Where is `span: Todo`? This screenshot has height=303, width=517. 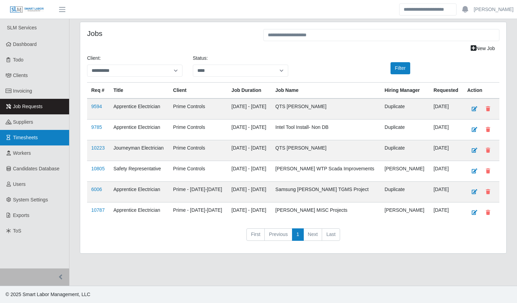 span: Todo is located at coordinates (18, 60).